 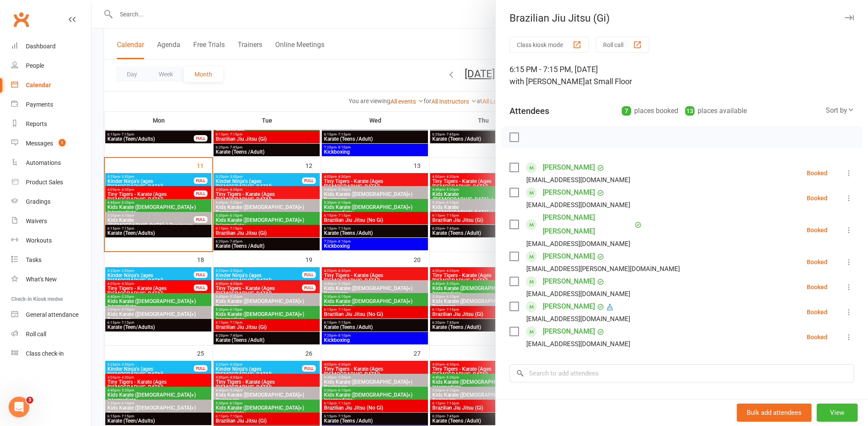 I want to click on a: Calendar, so click(x=51, y=85).